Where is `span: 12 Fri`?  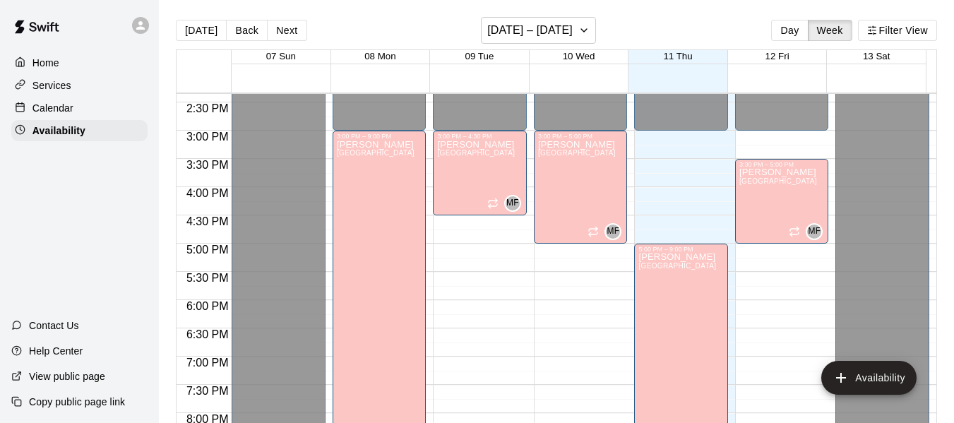
span: 12 Fri is located at coordinates (778, 56).